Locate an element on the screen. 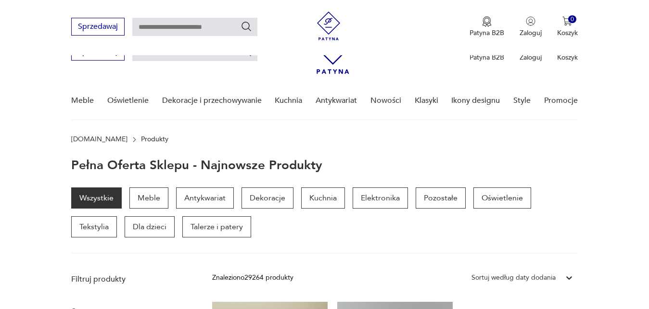  p: Dekoracje is located at coordinates (268, 198).